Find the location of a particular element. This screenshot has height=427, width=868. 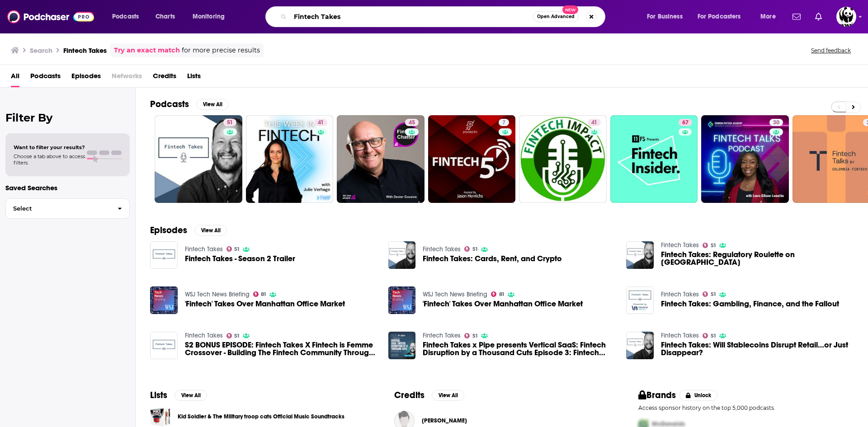

span: 81 is located at coordinates (263, 294).